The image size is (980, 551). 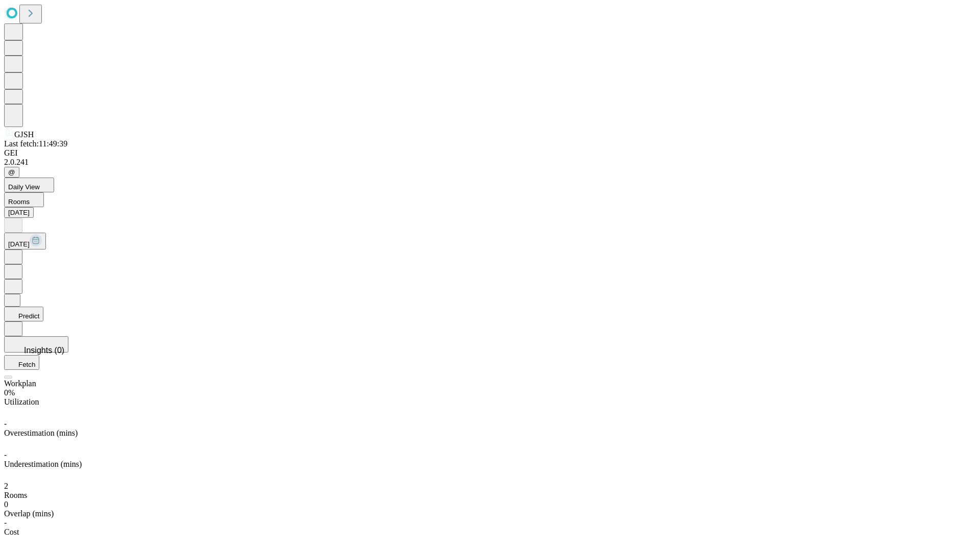 I want to click on div: GEI, so click(x=490, y=153).